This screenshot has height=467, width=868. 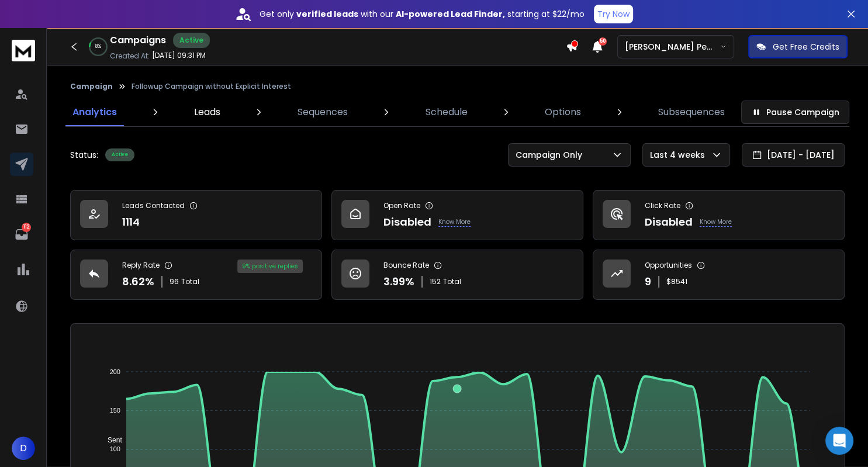 I want to click on p: Created At:, so click(x=129, y=56).